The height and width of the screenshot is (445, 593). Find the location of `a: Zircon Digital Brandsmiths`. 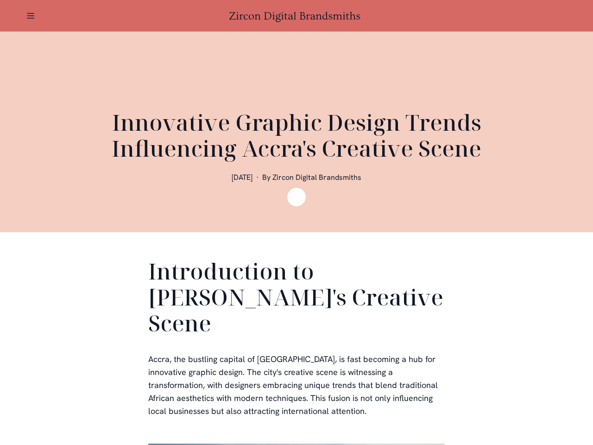

a: Zircon Digital Brandsmiths is located at coordinates (297, 16).